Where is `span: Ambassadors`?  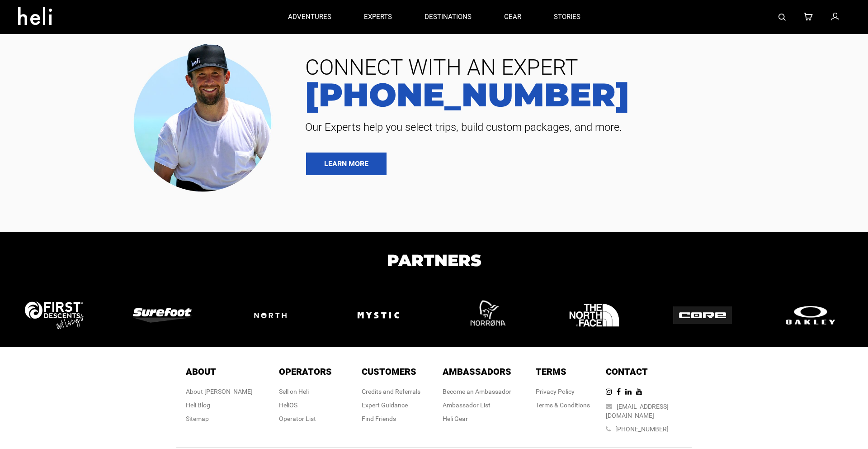
span: Ambassadors is located at coordinates (477, 371).